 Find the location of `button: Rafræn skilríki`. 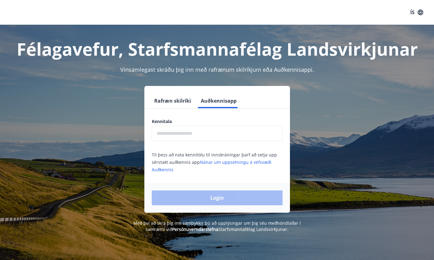

button: Rafræn skilríki is located at coordinates (173, 101).